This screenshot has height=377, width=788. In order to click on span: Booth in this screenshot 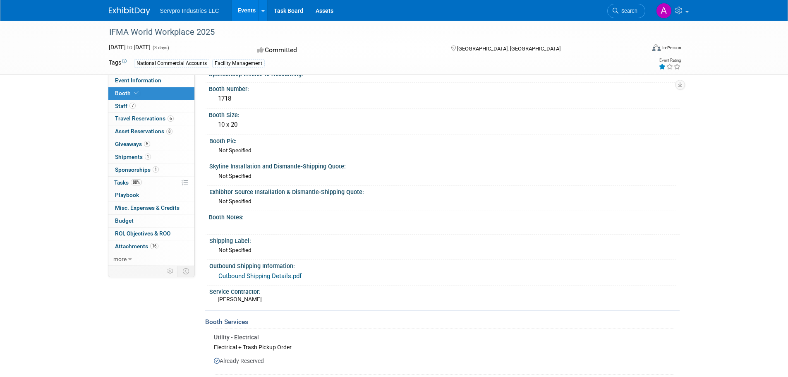, I will do `click(127, 93)`.